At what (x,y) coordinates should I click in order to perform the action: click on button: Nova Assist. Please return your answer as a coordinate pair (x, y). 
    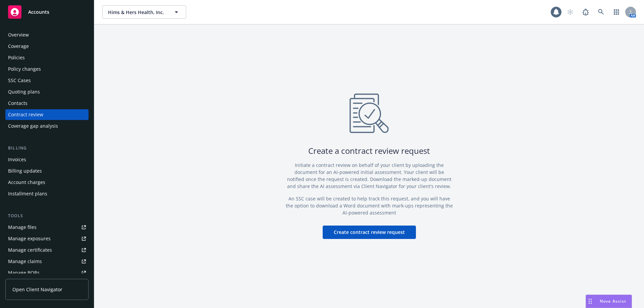
    Looking at the image, I should click on (609, 301).